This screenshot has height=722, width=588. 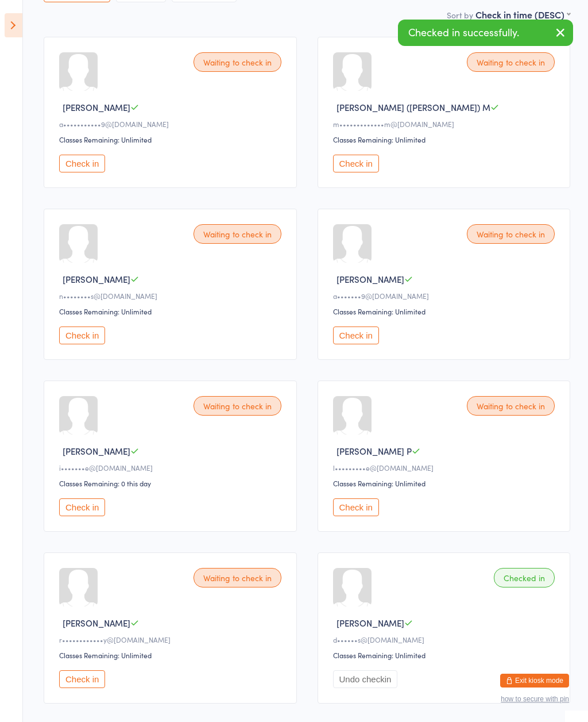 I want to click on button: how to secure with pin, so click(x=535, y=698).